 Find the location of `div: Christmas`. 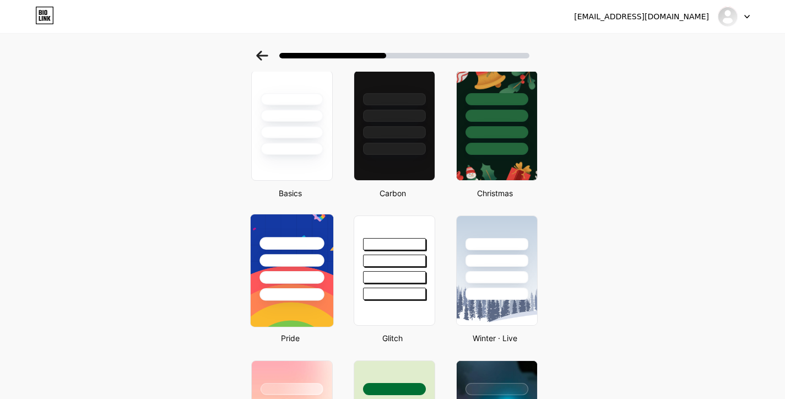

div: Christmas is located at coordinates (495, 193).